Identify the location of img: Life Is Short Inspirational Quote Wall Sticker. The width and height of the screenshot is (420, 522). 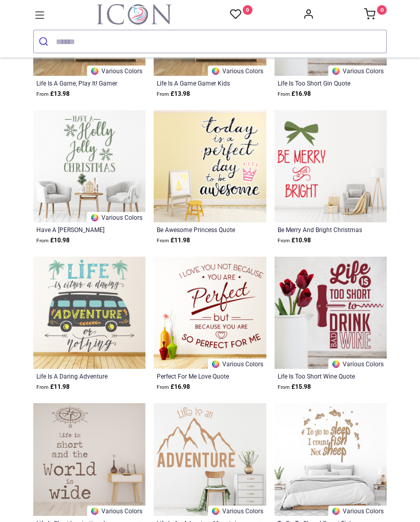
(89, 459).